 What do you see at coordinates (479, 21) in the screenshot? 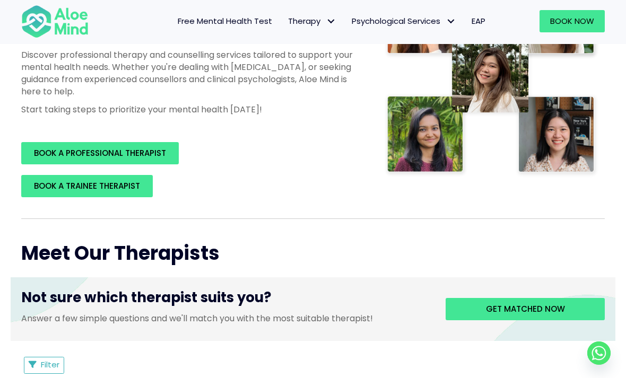
I see `a: EAP` at bounding box center [479, 21].